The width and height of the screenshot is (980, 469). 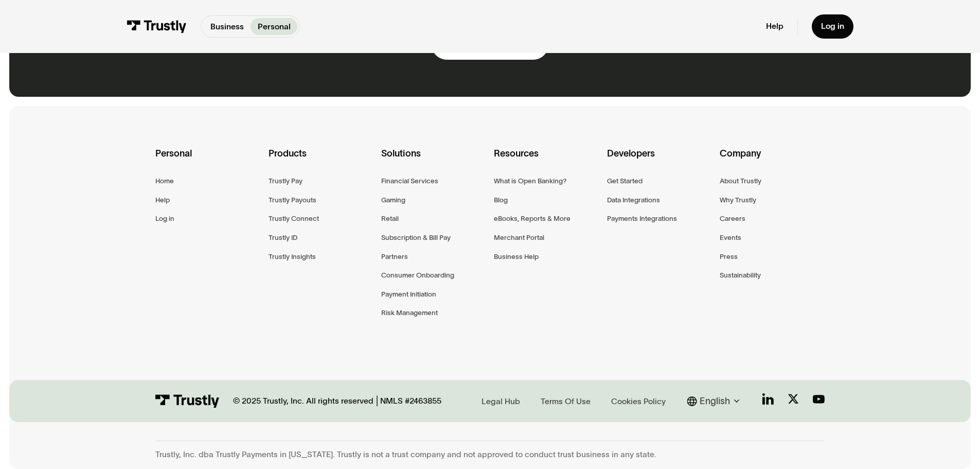 What do you see at coordinates (417, 275) in the screenshot?
I see `div: Consumer Onboarding` at bounding box center [417, 275].